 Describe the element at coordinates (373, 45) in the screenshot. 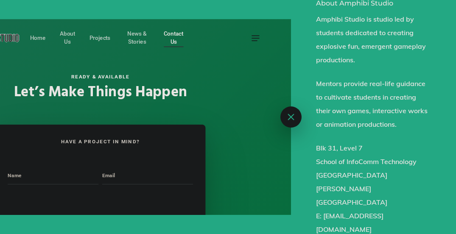

I see `p: Amphibi Studio is studio led by students dedicated to creating explosive fun, emergent gameplay p...` at that location.